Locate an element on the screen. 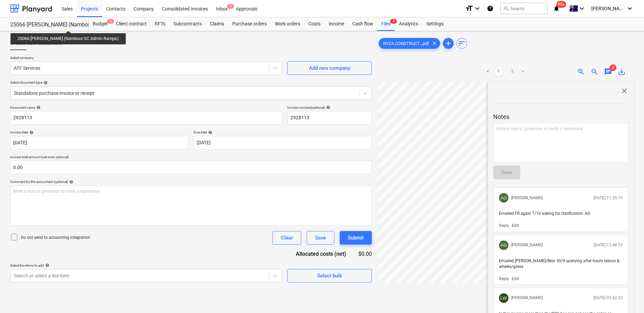 This screenshot has height=313, width=644. i: Knowledge base is located at coordinates (490, 9).